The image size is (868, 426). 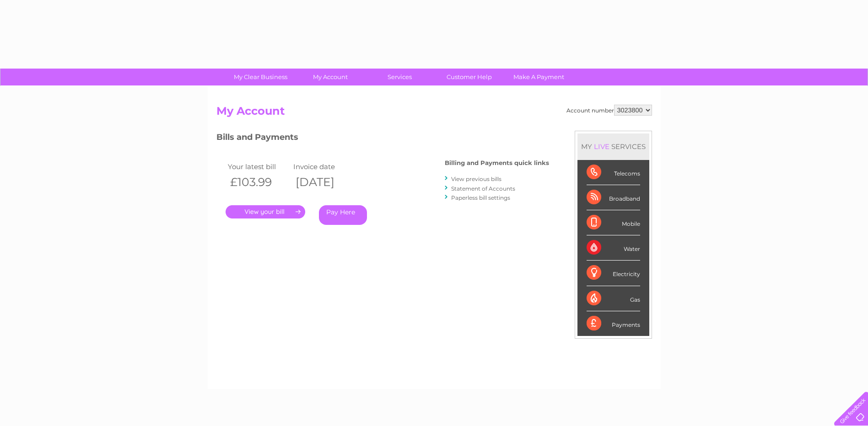 I want to click on div: Mobile, so click(x=613, y=222).